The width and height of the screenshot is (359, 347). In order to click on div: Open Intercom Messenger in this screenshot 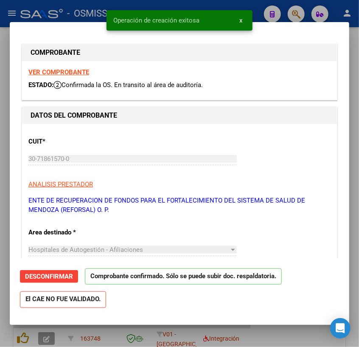, I will do `click(340, 328)`.